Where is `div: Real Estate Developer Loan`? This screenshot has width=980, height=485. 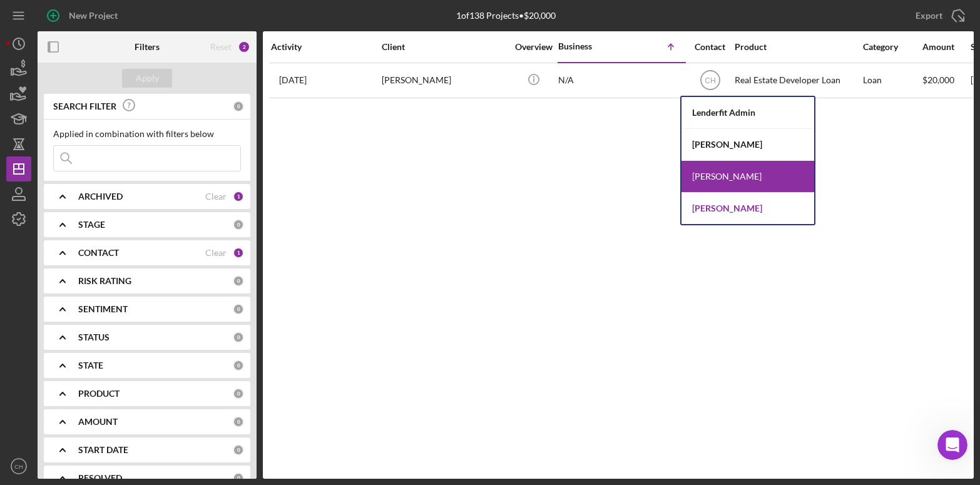 div: Real Estate Developer Loan is located at coordinates (797, 80).